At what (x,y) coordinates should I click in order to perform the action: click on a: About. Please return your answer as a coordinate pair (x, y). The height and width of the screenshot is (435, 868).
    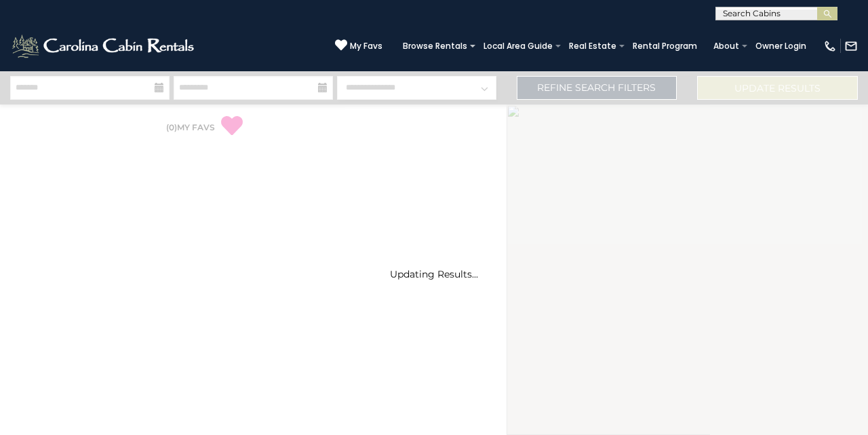
    Looking at the image, I should click on (726, 46).